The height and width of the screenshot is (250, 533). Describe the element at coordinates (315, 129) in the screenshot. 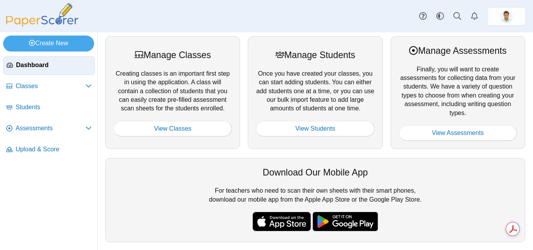

I see `a: View Students` at that location.